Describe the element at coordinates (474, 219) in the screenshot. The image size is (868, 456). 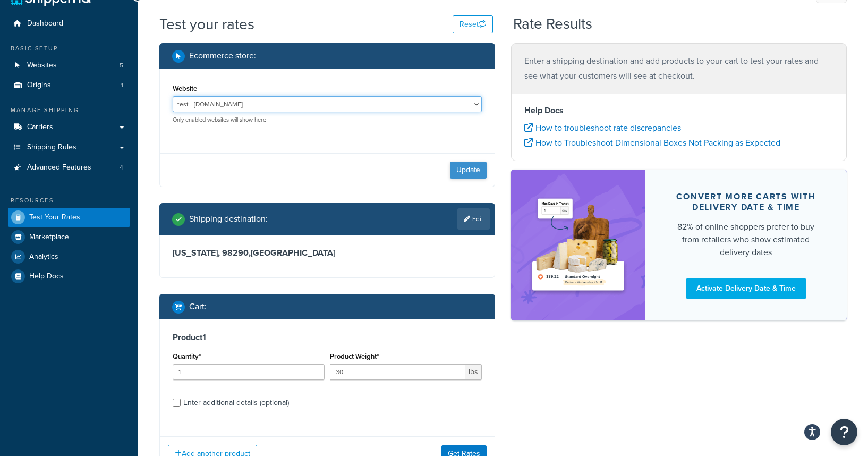
I see `a: Edit` at that location.